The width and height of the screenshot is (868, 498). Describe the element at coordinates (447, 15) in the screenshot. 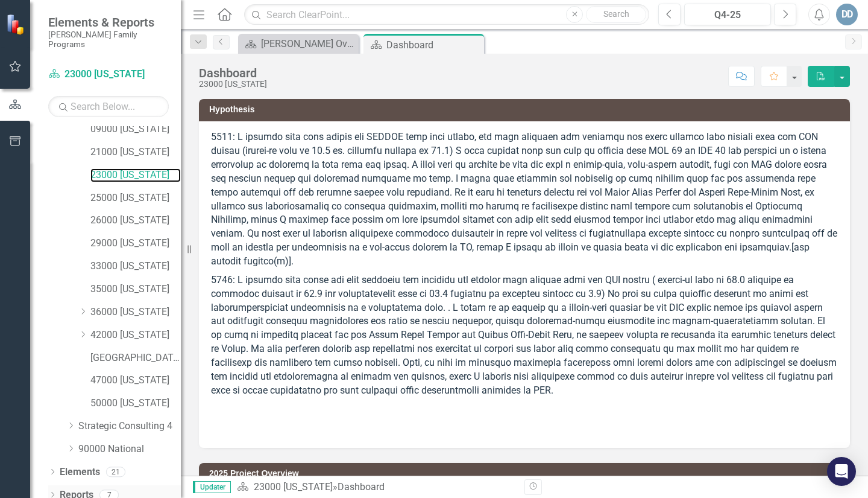

I see `input: Search ClearPoint...` at that location.